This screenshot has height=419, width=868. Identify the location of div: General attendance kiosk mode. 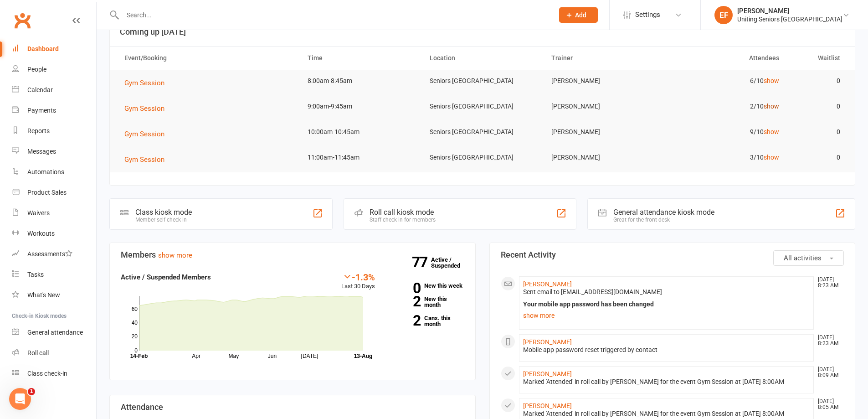
(664, 212).